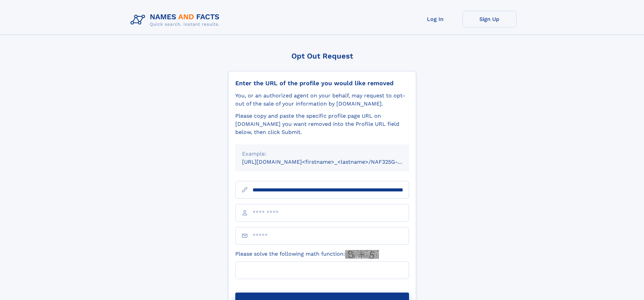 The image size is (644, 300). Describe the element at coordinates (322, 56) in the screenshot. I see `div: Opt Out Request` at that location.